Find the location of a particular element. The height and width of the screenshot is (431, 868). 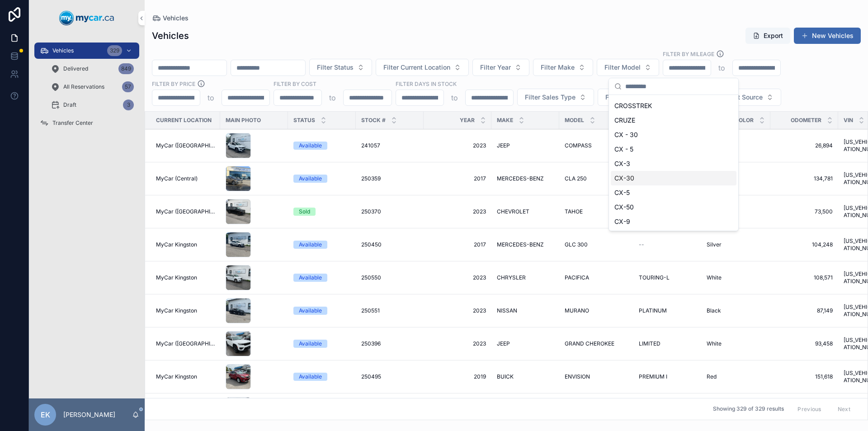

span: 73,500 is located at coordinates (804, 212).